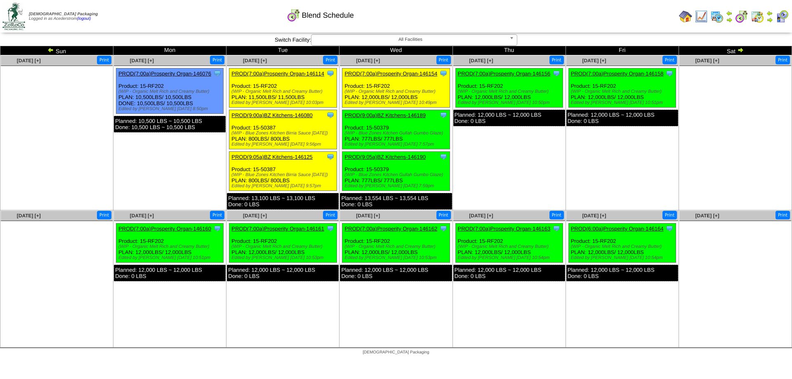  I want to click on img: home.gif, so click(685, 16).